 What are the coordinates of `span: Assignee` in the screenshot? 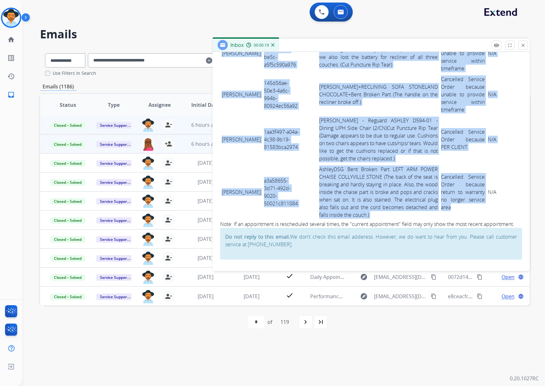 It's located at (159, 105).